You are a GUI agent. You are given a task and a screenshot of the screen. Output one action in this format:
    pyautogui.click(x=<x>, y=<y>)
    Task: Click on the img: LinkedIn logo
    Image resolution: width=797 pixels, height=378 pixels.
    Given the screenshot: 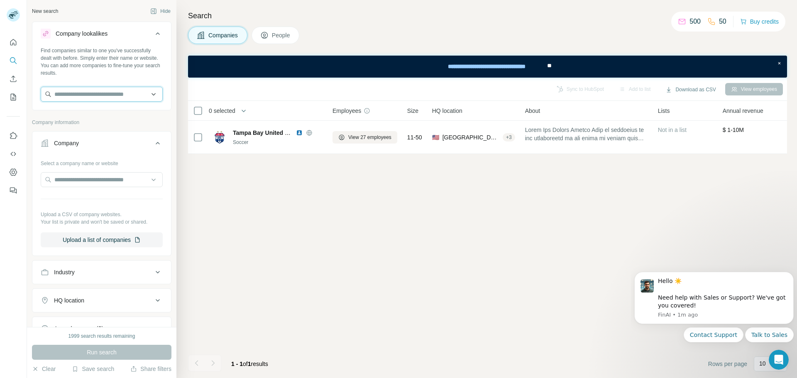 What is the action you would take?
    pyautogui.click(x=299, y=133)
    